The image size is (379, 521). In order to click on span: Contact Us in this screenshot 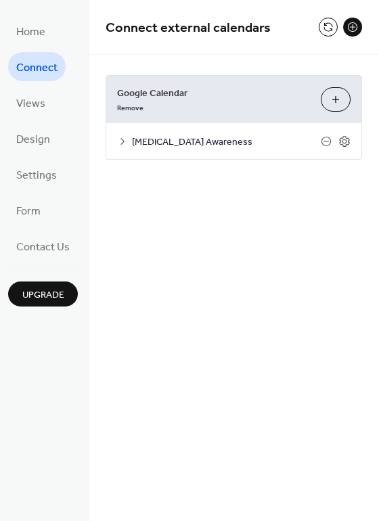, I will do `click(43, 247)`.